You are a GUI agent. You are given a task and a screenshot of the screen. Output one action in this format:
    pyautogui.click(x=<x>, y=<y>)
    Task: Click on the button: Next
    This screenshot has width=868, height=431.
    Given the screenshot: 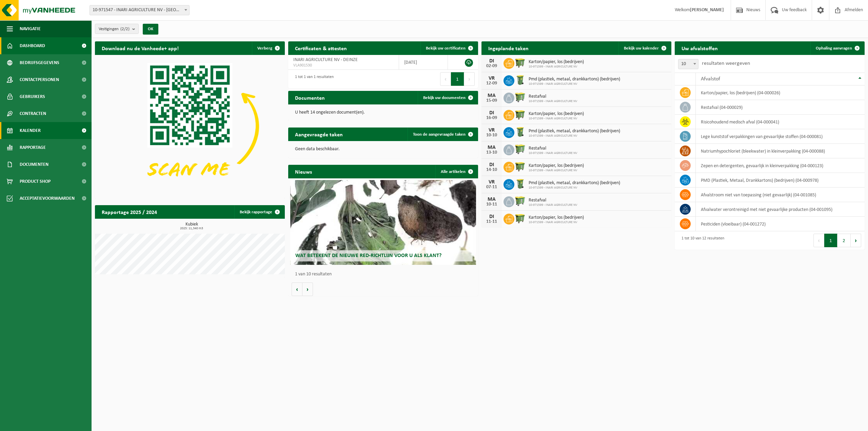 What is the action you would take?
    pyautogui.click(x=856, y=240)
    